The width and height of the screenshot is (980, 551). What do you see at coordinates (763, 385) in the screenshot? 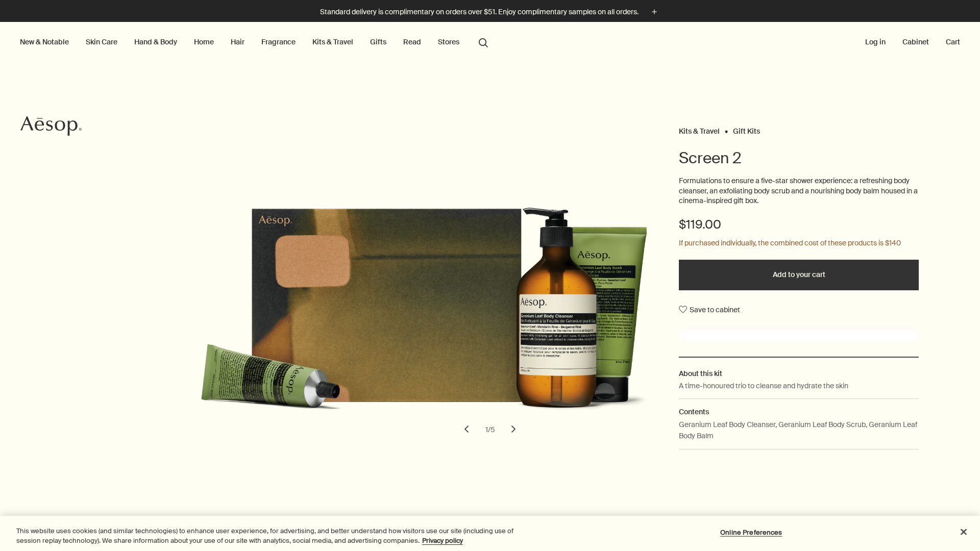
I see `p: A time-honoured trio to cleanse and hydrate the skin` at bounding box center [763, 385].